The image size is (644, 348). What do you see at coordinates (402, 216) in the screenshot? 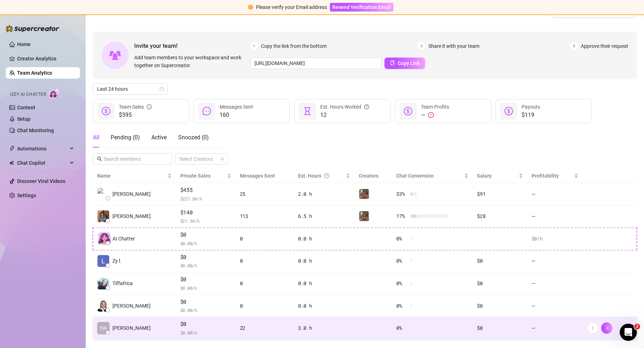
I see `span: 17 %` at bounding box center [402, 216].